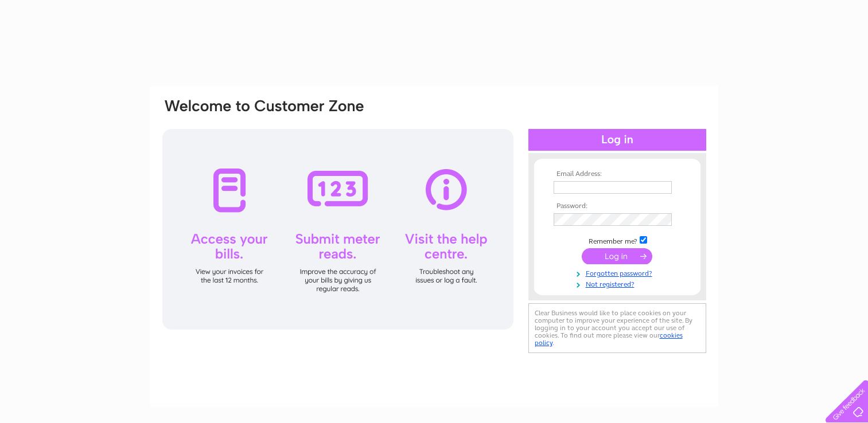 This screenshot has height=423, width=868. What do you see at coordinates (619, 283) in the screenshot?
I see `a: Not registered?` at bounding box center [619, 283].